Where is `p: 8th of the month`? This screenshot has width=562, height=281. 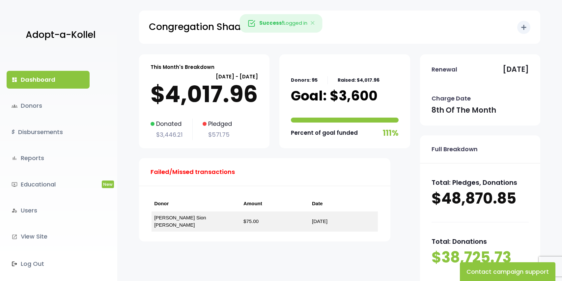
p: 8th of the month is located at coordinates (464, 110).